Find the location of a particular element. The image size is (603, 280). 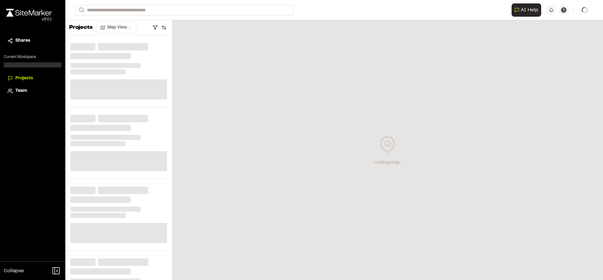

span: AI Help is located at coordinates (529, 10).